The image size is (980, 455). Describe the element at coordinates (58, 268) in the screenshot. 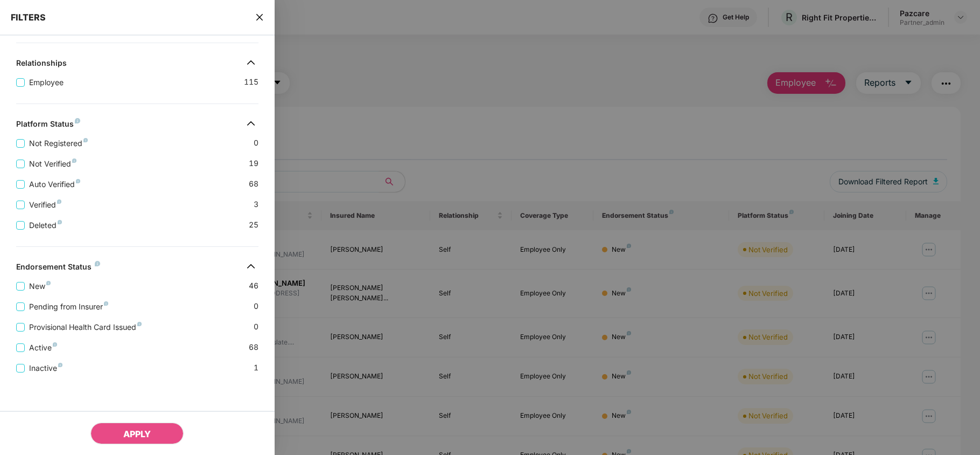

I see `div: Endorsement Status` at that location.